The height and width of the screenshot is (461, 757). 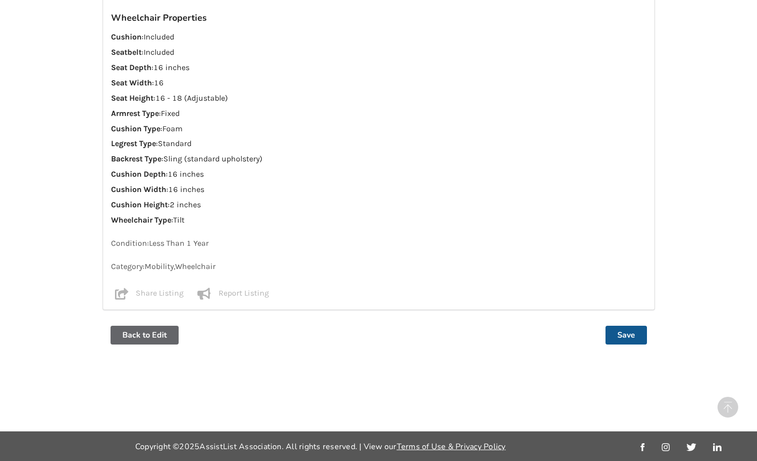 What do you see at coordinates (139, 189) in the screenshot?
I see `strong: Cushion Width` at bounding box center [139, 189].